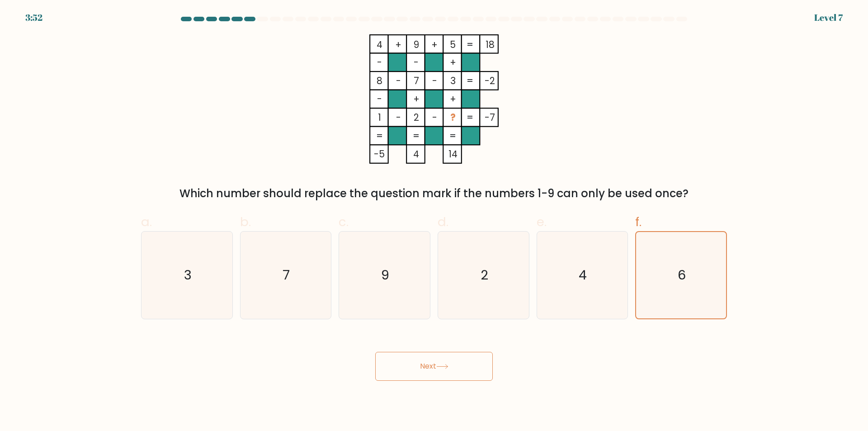 The image size is (868, 431). What do you see at coordinates (379, 117) in the screenshot?
I see `tspan: 1` at bounding box center [379, 117].